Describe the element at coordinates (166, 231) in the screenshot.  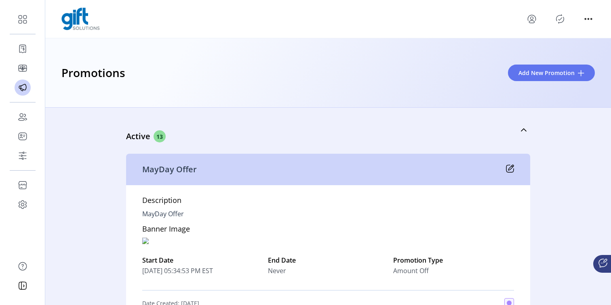
I see `h5: Banner Image` at that location.